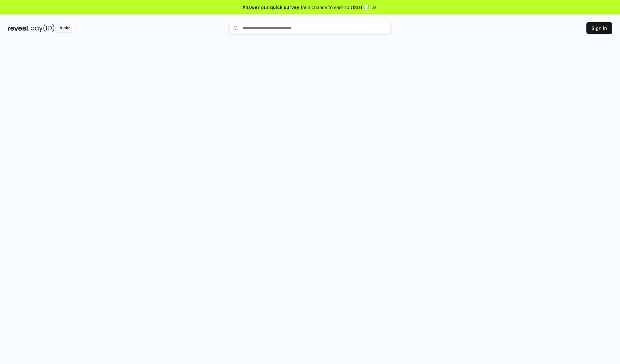 The width and height of the screenshot is (620, 364). I want to click on div: Alpha, so click(65, 28).